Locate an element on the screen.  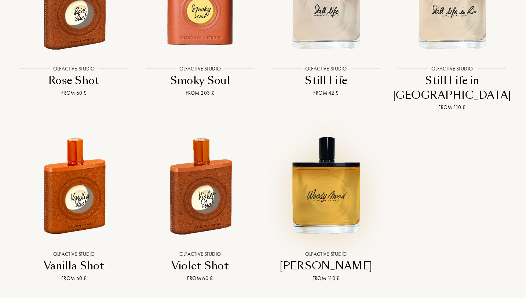
div: Still Life is located at coordinates (326, 80).